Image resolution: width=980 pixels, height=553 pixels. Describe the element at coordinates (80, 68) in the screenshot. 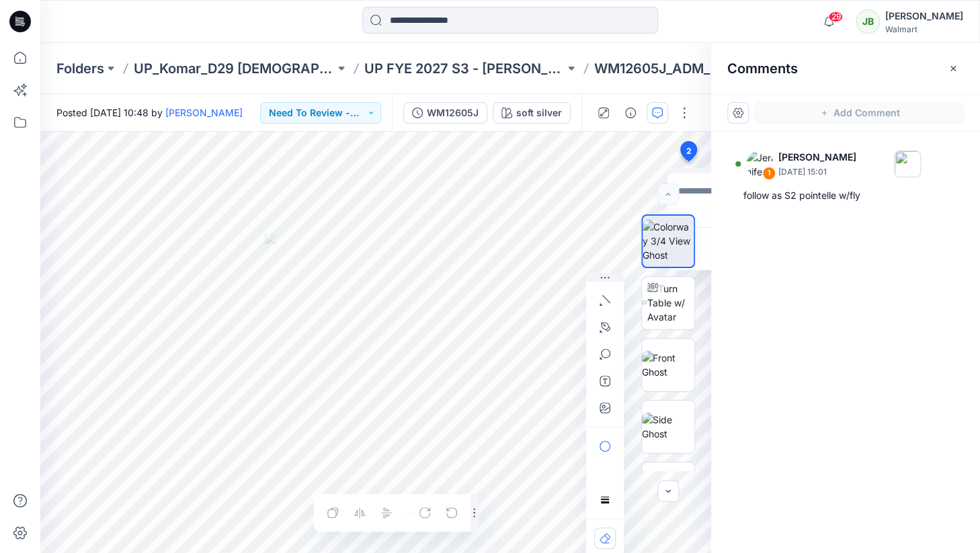

I see `a: Folders` at that location.